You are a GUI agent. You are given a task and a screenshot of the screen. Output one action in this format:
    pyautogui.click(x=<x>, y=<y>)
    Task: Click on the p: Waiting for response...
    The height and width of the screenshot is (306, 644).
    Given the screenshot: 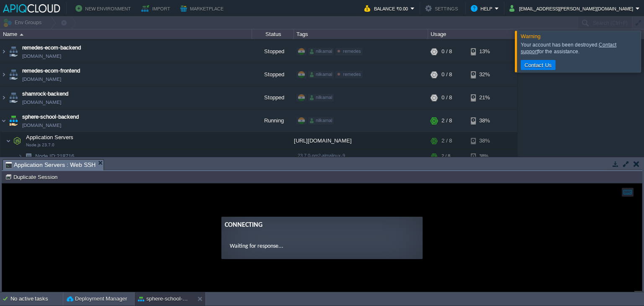 What is the action you would take?
    pyautogui.click(x=320, y=62)
    